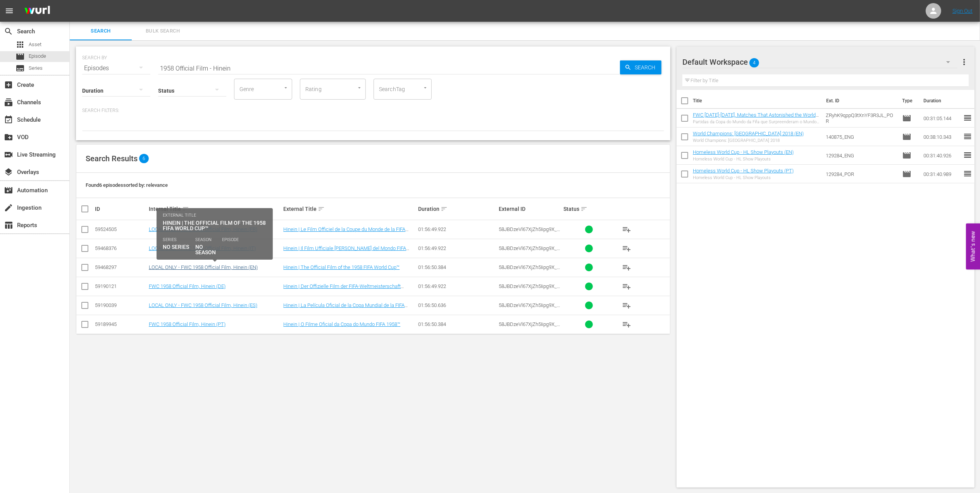  Describe the element at coordinates (341, 267) in the screenshot. I see `a: Hinein | The Official Film of the 1958 FIFA World Cup™` at that location.